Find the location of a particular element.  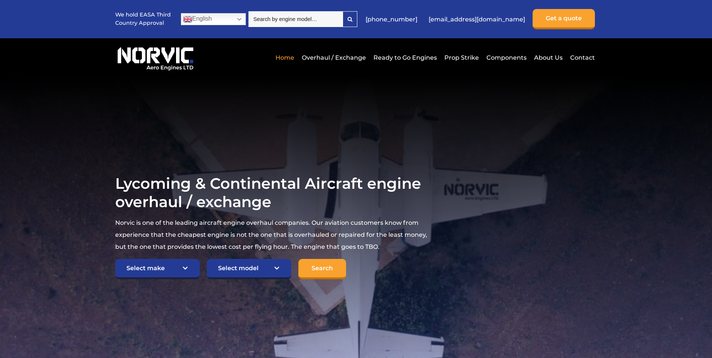

a: Prop Strike is located at coordinates (462, 57).